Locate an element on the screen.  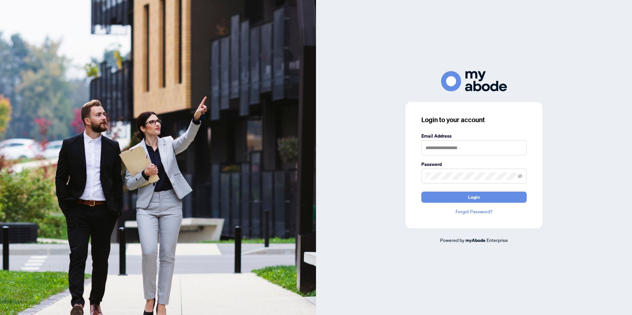
span: Login is located at coordinates (474, 197).